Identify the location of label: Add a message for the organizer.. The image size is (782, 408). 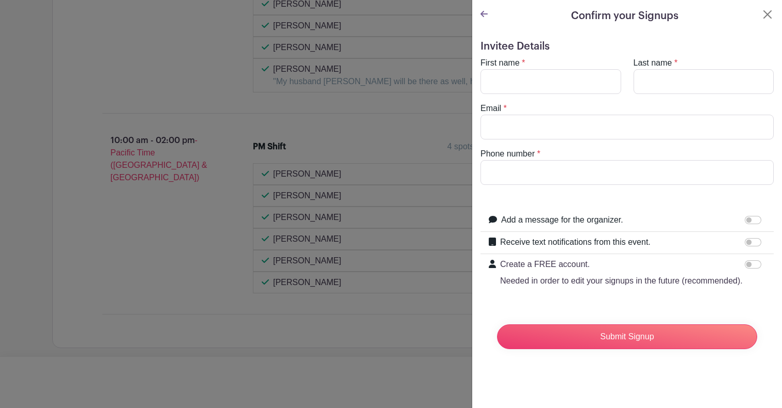
(562, 220).